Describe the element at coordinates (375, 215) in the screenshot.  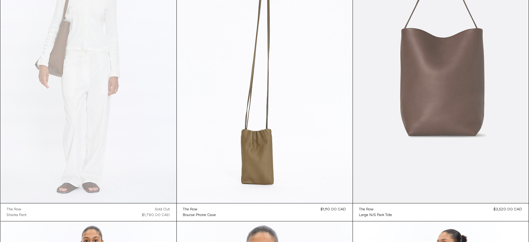
I see `a: Large N/S Park Tote` at that location.